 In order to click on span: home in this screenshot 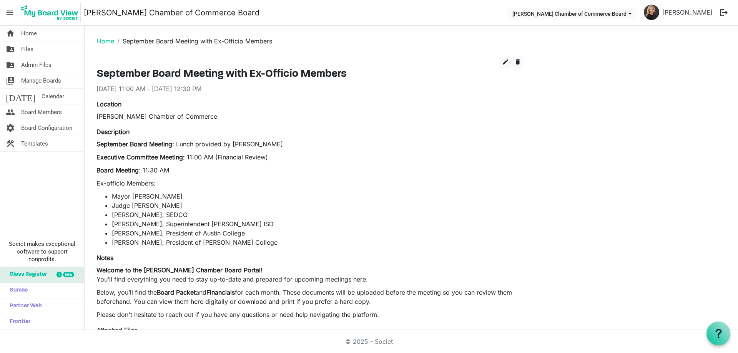, I will do `click(10, 33)`.